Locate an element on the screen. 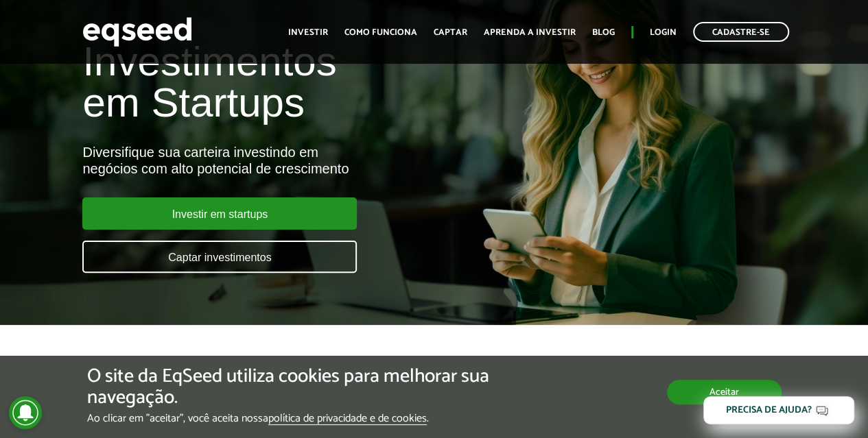 Image resolution: width=868 pixels, height=438 pixels. a: Investir is located at coordinates (308, 32).